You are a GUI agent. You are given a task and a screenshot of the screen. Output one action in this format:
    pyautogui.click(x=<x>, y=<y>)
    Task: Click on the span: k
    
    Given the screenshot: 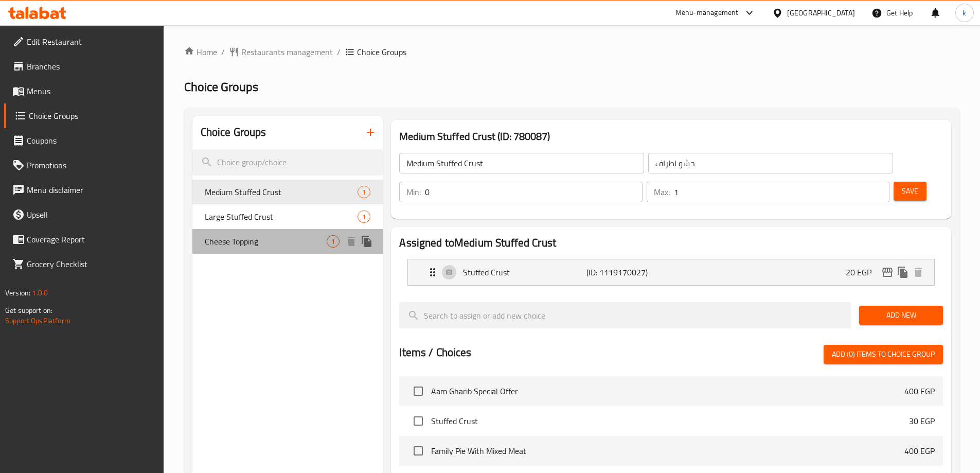 What is the action you would take?
    pyautogui.click(x=964, y=13)
    